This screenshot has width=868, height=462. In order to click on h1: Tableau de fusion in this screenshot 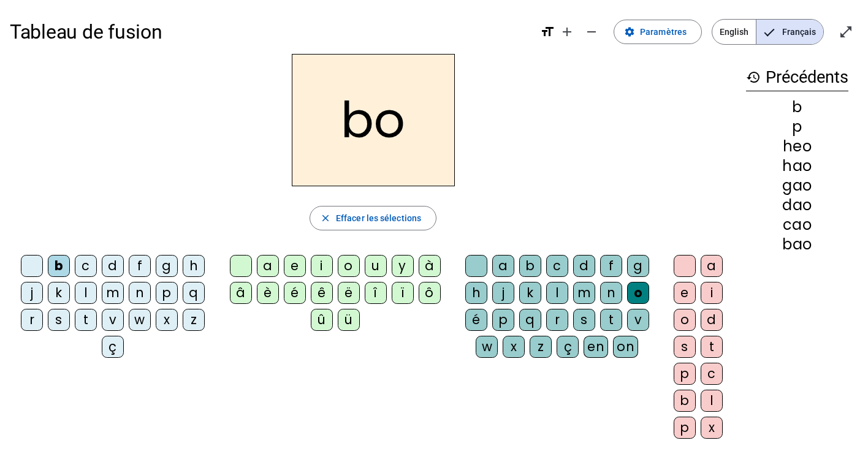, I will do `click(270, 32)`.